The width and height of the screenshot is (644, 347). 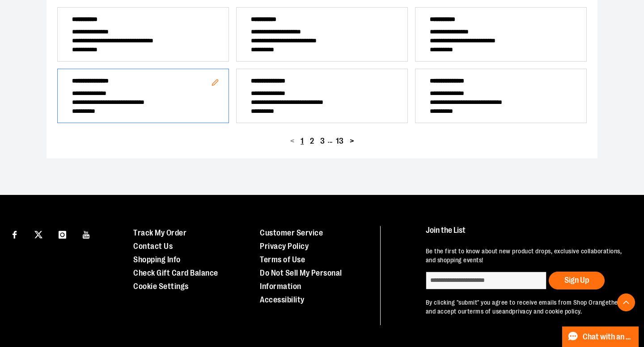 What do you see at coordinates (291, 234) in the screenshot?
I see `a: Customer Service` at bounding box center [291, 234].